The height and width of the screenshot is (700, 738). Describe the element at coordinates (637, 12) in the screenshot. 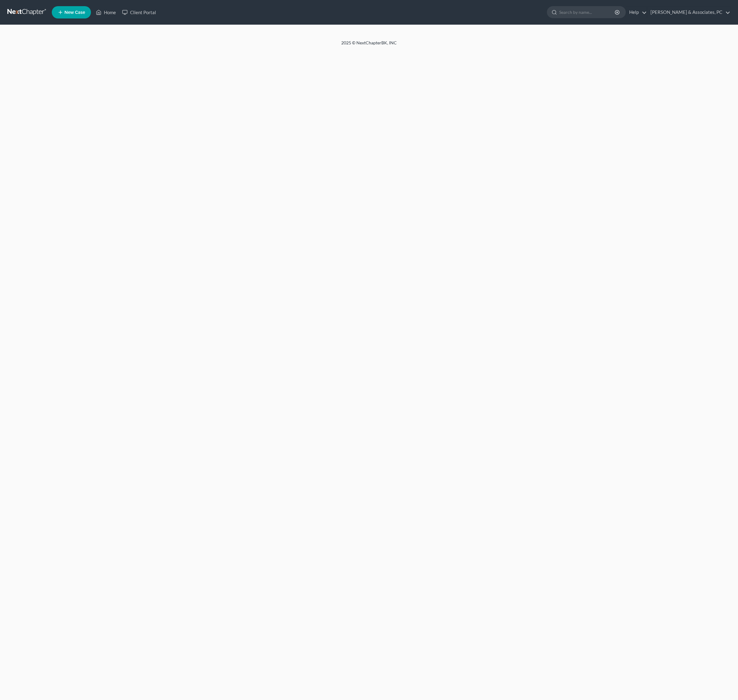

I see `a: Help` at that location.